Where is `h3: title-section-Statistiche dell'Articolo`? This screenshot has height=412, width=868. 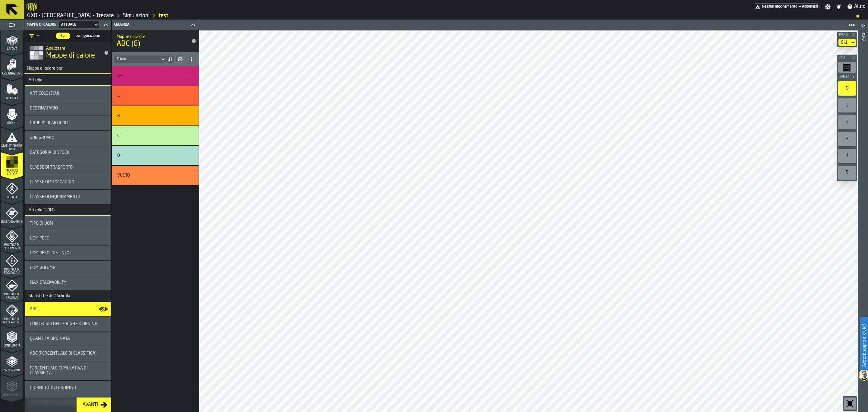
h3: title-section-Statistiche dell'Articolo is located at coordinates (68, 296).